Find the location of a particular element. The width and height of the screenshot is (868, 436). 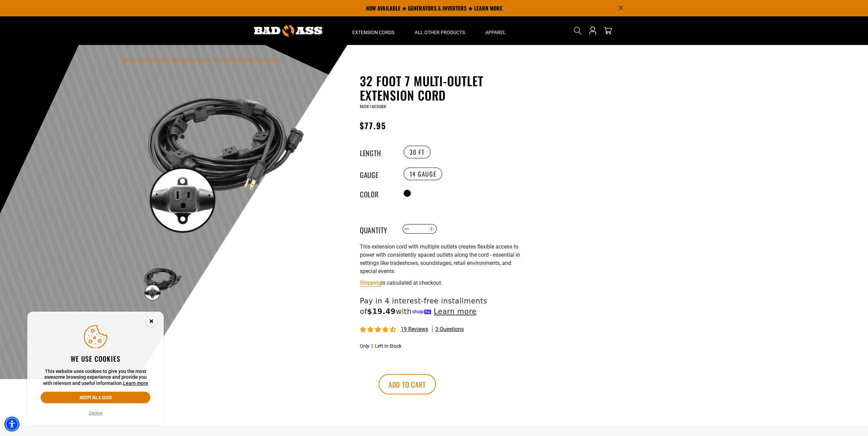

summary: All Other Products is located at coordinates (440, 31).